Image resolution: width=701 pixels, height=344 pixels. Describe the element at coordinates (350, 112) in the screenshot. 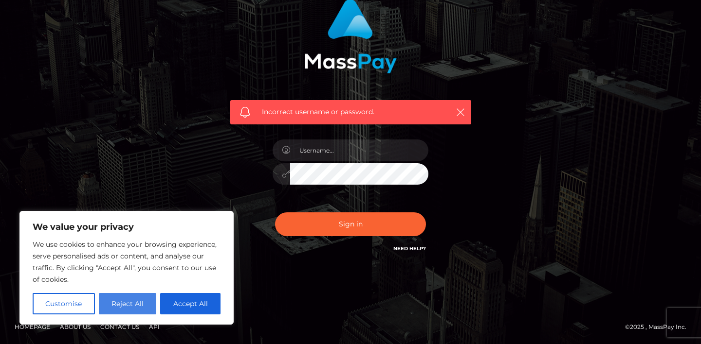

I see `span: Incorrect username or password.` at that location.